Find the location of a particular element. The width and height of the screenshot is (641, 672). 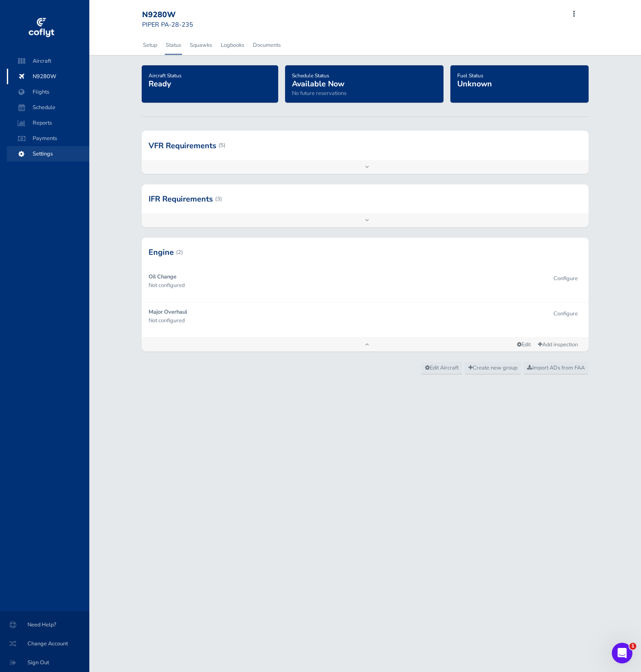

span: Edit is located at coordinates (523, 344).